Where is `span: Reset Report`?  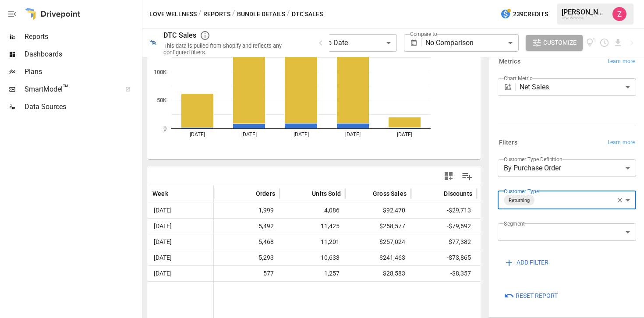
span: Reset Report is located at coordinates (537, 296).